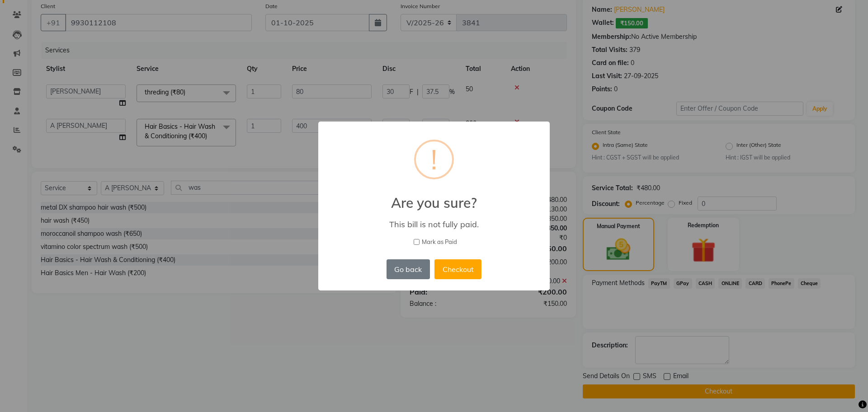 The width and height of the screenshot is (868, 412). Describe the element at coordinates (434, 224) in the screenshot. I see `div: This bill is not fully paid.` at that location.